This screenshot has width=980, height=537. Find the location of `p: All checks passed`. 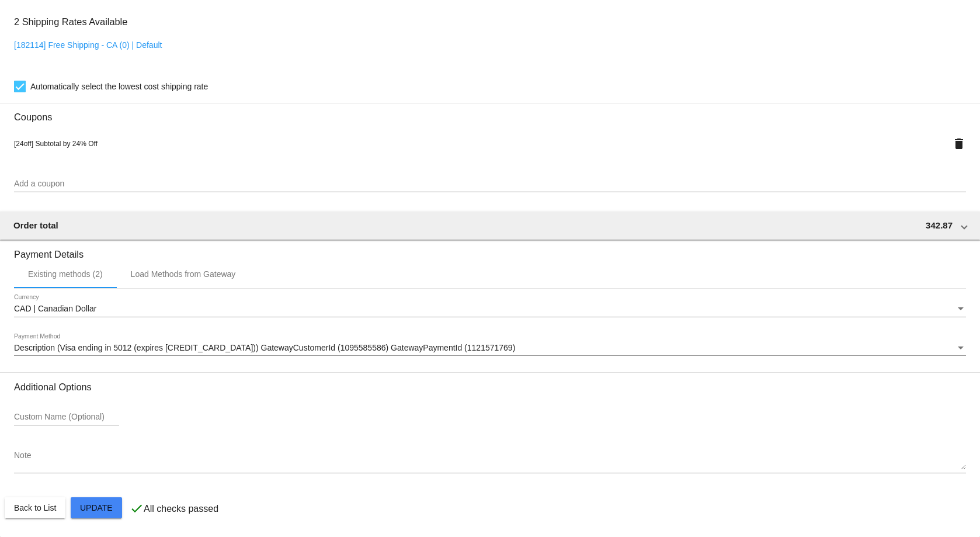

p: All checks passed is located at coordinates (181, 509).